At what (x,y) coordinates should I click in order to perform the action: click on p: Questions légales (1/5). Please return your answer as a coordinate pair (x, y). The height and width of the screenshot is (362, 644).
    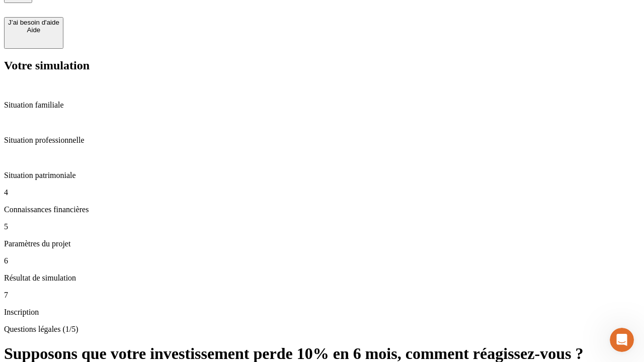
    Looking at the image, I should click on (322, 330).